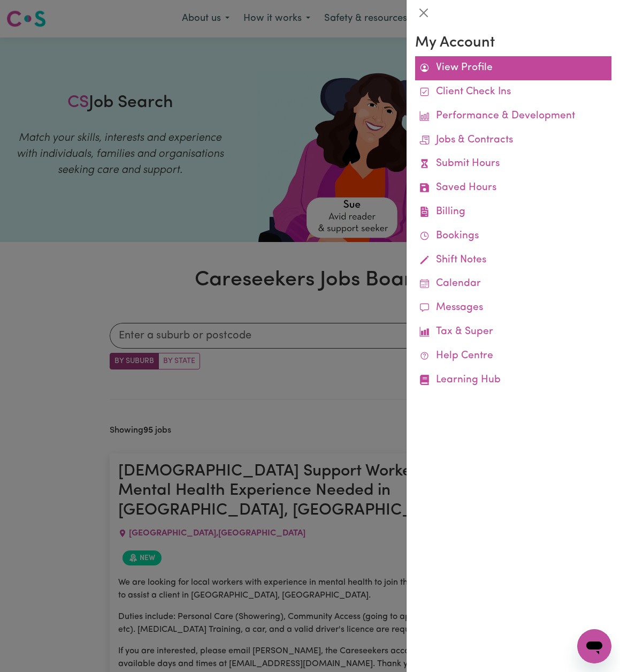  I want to click on a: Messages, so click(513, 308).